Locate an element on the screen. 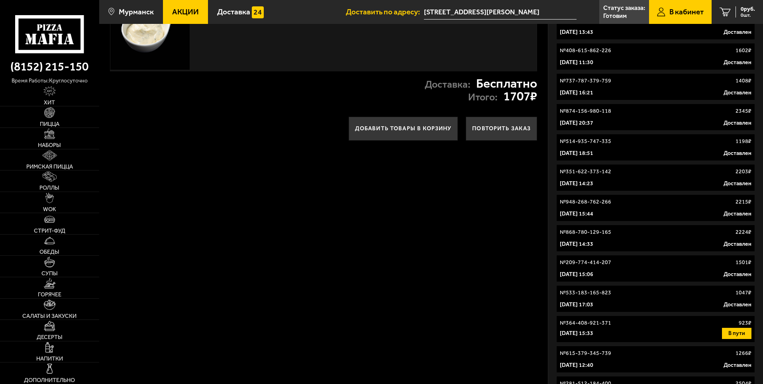 This screenshot has height=384, width=763. span: Хит is located at coordinates (49, 102).